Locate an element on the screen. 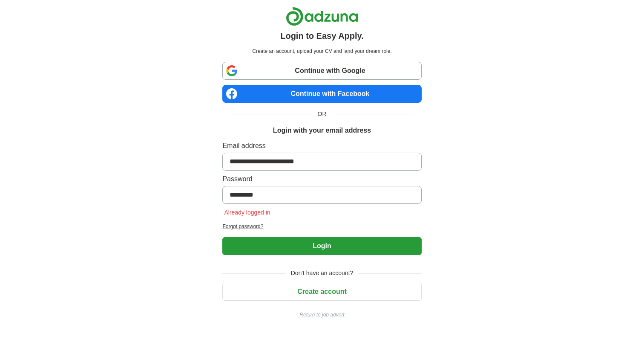 This screenshot has height=351, width=644. h1: Login with your email address is located at coordinates (322, 130).